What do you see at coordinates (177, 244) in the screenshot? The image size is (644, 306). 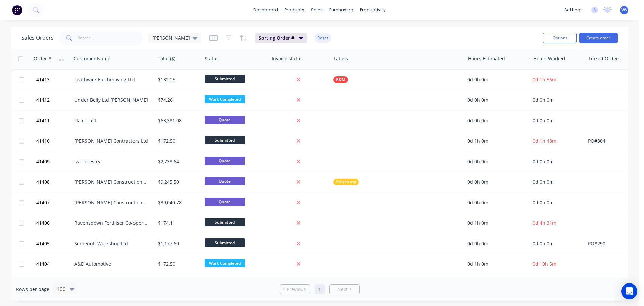 I see `div: $1,177.60` at bounding box center [177, 244].